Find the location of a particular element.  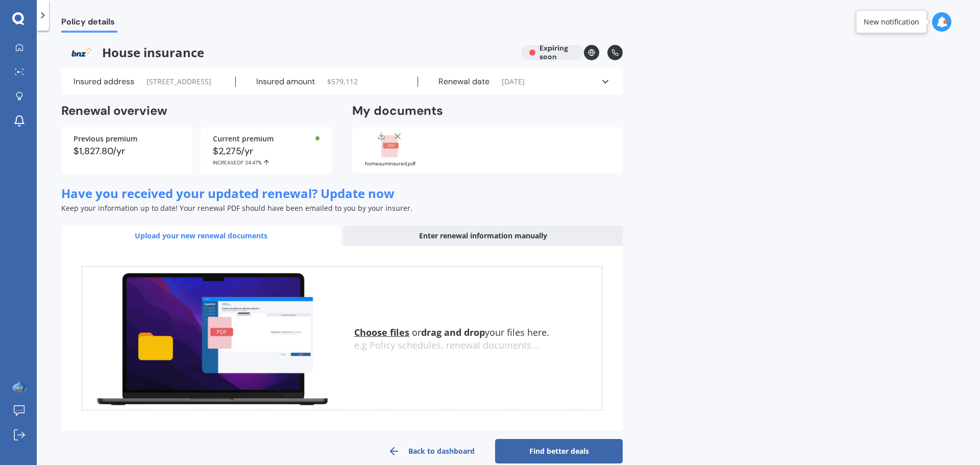

h2: Renewal overview is located at coordinates (197, 111).